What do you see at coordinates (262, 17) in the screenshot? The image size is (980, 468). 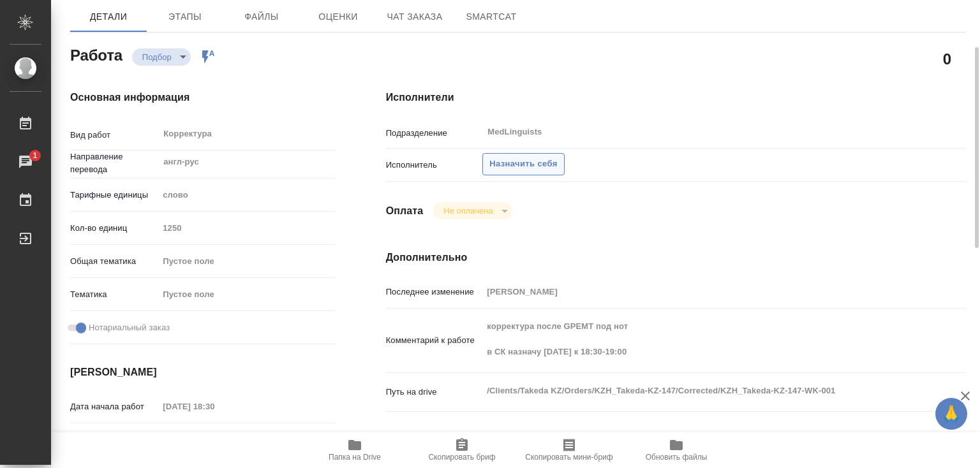 I see `span: Файлы` at bounding box center [262, 17].